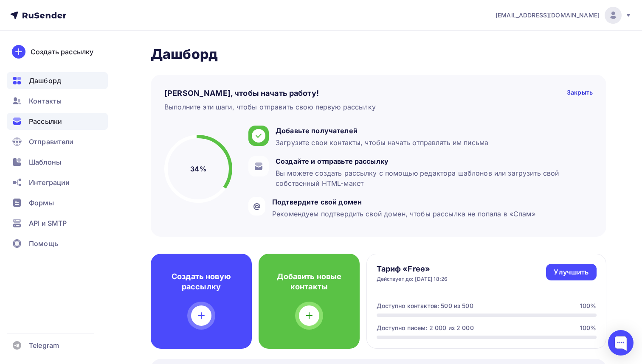  What do you see at coordinates (425, 306) in the screenshot?
I see `div: Доступно контактов: 500 из 500` at bounding box center [425, 306].